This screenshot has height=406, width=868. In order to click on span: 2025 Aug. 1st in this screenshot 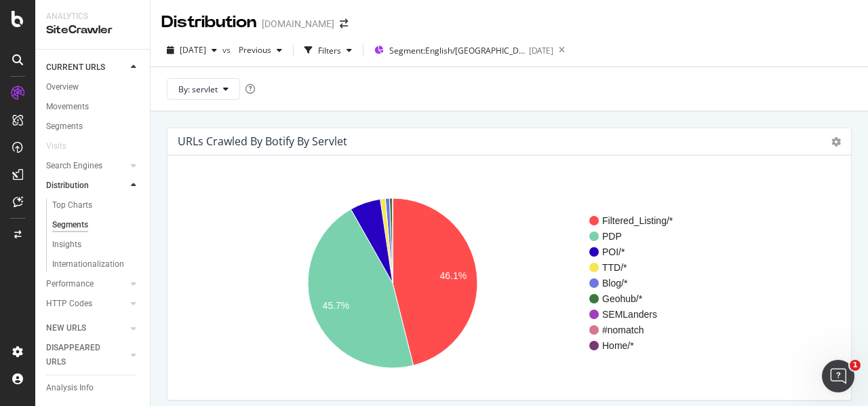, I will do `click(193, 50)`.